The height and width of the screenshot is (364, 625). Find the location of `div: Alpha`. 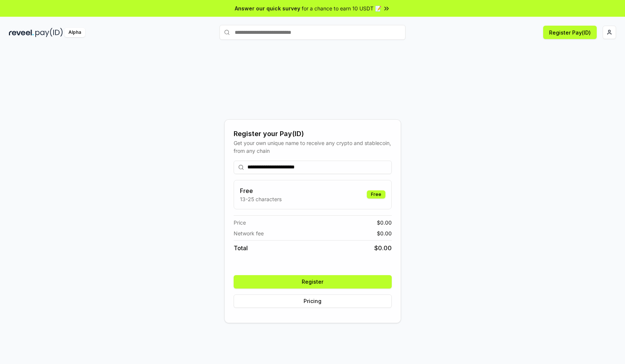

div: Alpha is located at coordinates (75, 32).